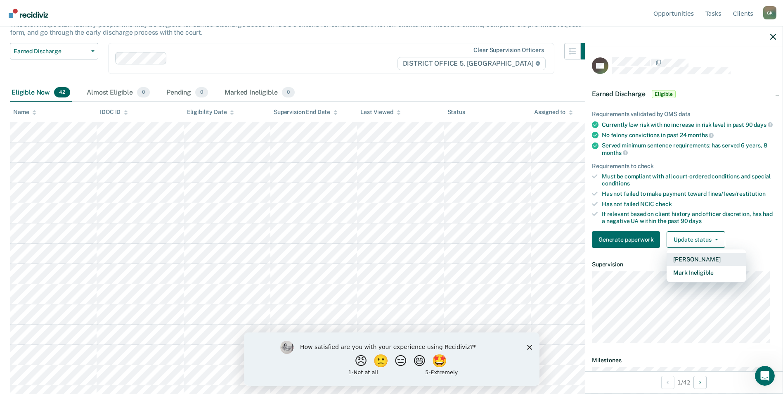 The height and width of the screenshot is (394, 783). Describe the element at coordinates (706, 266) in the screenshot. I see `div: Dropdown Menu` at that location.